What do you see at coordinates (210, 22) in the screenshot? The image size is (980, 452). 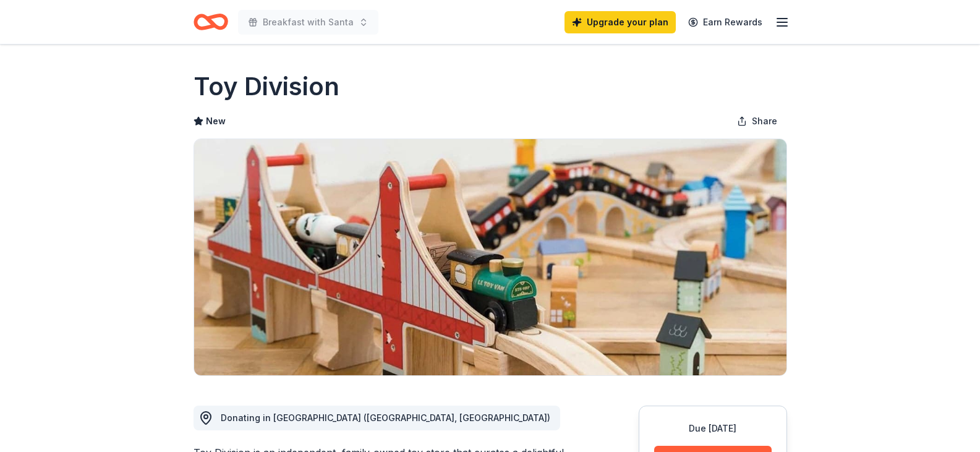 I see `a: Home` at bounding box center [210, 22].